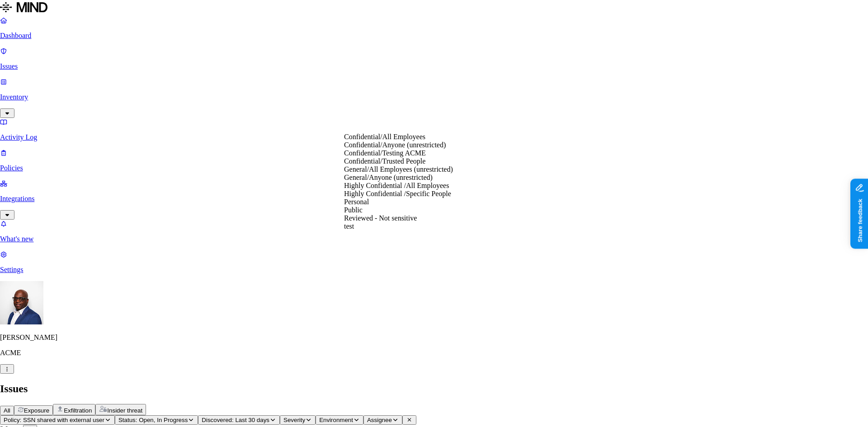 Image resolution: width=868 pixels, height=427 pixels. What do you see at coordinates (385, 137) in the screenshot?
I see `span: Confidential/All Employees` at bounding box center [385, 137].